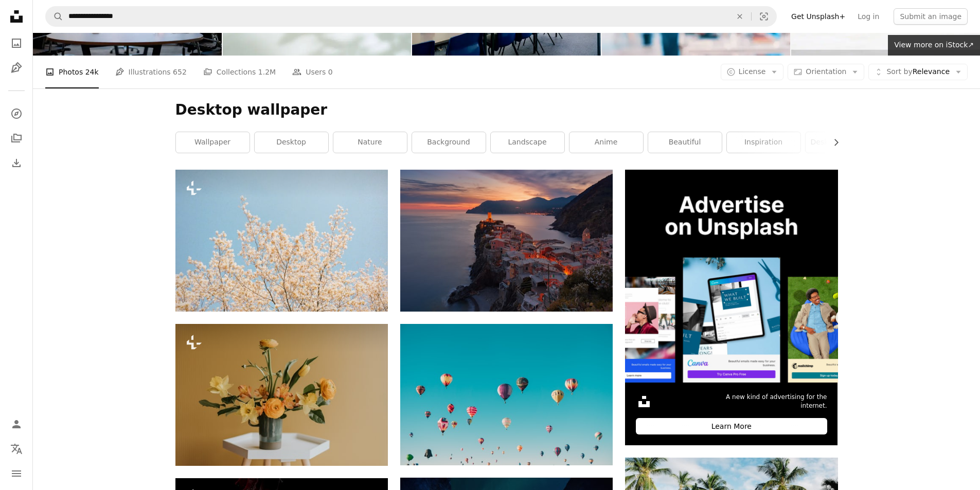 This screenshot has width=980, height=490. Describe the element at coordinates (411, 17) in the screenshot. I see `form: Find visuals sitewide` at that location.